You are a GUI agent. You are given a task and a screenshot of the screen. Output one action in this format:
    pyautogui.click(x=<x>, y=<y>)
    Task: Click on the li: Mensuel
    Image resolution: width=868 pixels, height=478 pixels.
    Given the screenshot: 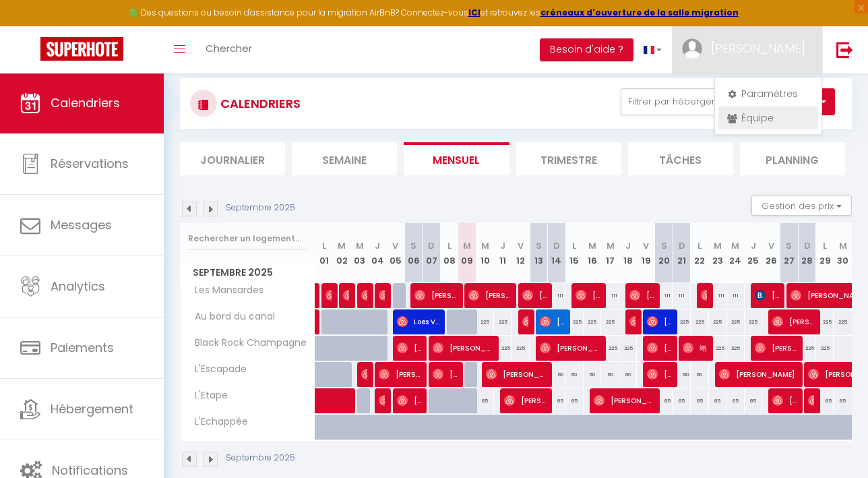 What is the action you would take?
    pyautogui.click(x=456, y=158)
    